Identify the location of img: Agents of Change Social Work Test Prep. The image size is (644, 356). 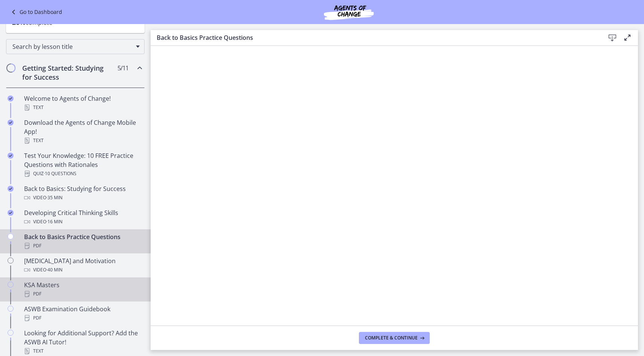
(349, 12).